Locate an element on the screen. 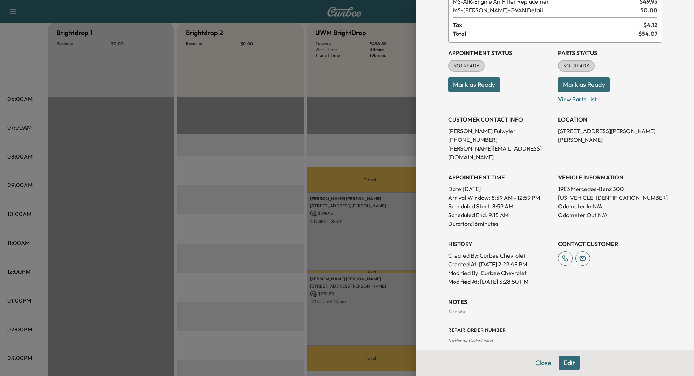 The image size is (694, 376). h3: Appointment Status is located at coordinates (500, 53).